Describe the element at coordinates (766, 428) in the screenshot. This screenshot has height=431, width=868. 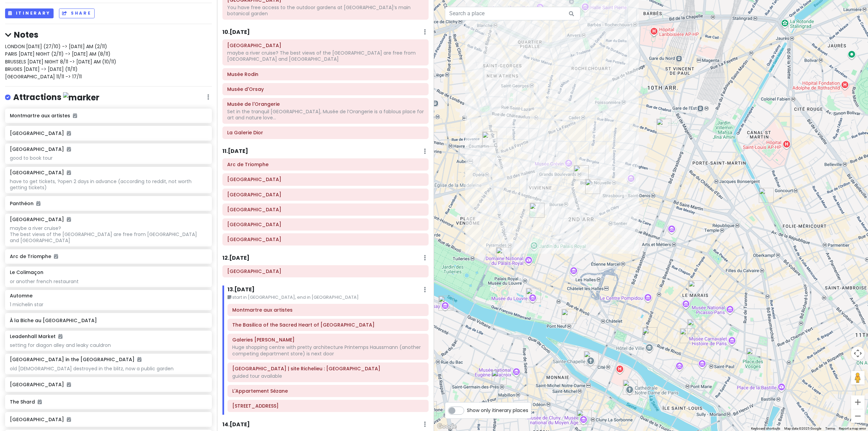
I see `button: Keyboard shortcuts` at that location.